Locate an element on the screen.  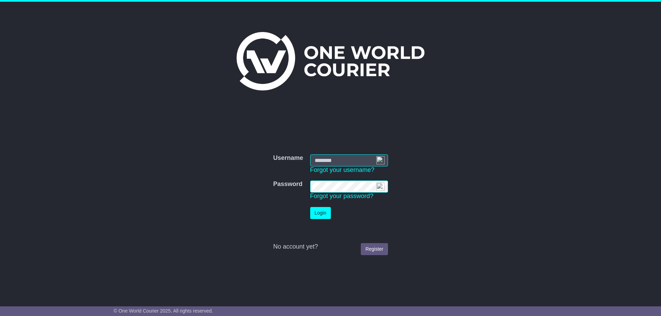
img: One World is located at coordinates (330, 61).